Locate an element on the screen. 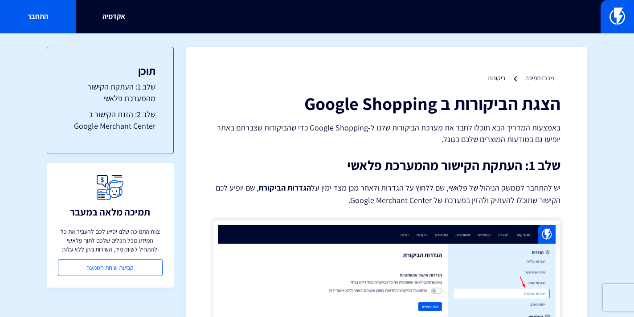 Image resolution: width=634 pixels, height=317 pixels. h2: שלב 1: העתקת הקישור מהמערכת פלאשי is located at coordinates (387, 165).